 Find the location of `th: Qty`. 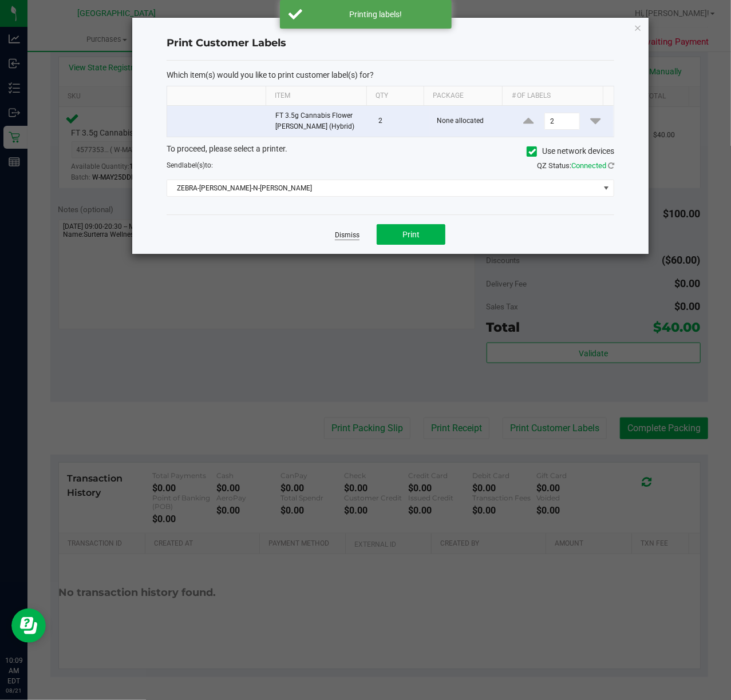

th: Qty is located at coordinates (395, 96).